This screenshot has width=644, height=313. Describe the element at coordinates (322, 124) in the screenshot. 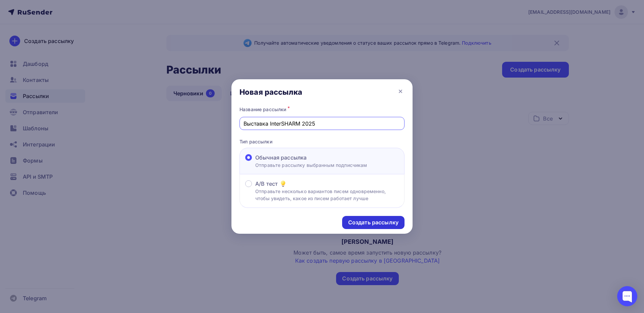

I see `input: Придумайте название рассылки` at that location.